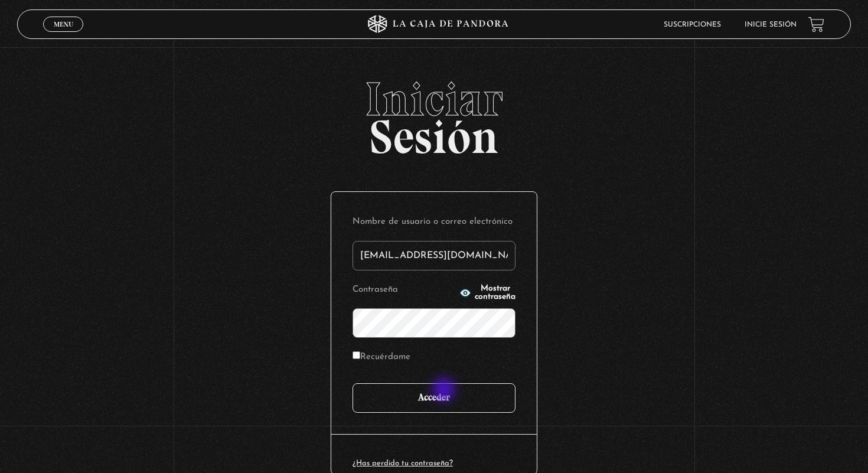  Describe the element at coordinates (402, 463) in the screenshot. I see `a: ¿Has perdido tu contraseña?` at that location.